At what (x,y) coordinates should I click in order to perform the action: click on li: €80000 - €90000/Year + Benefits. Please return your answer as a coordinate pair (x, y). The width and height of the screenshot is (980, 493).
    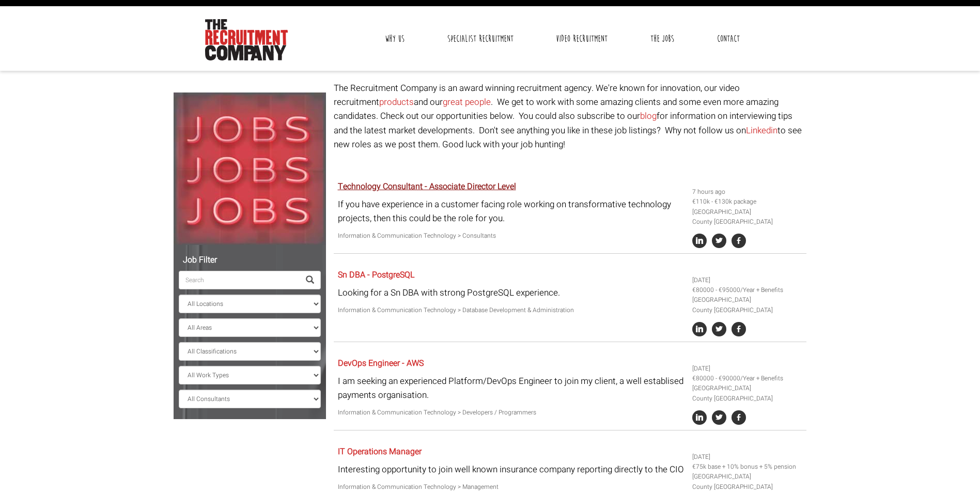
    Looking at the image, I should click on (747, 378).